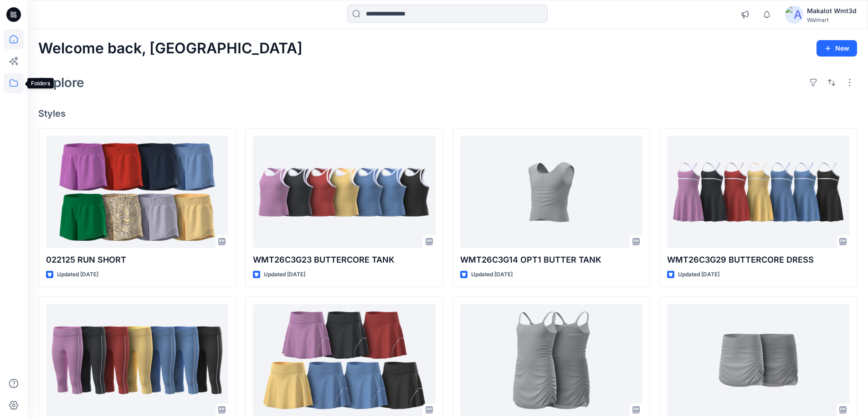 This screenshot has width=868, height=419. What do you see at coordinates (552, 192) in the screenshot?
I see `a: WMT26C3G14 OPT1 BUTTER TANK` at bounding box center [552, 192].